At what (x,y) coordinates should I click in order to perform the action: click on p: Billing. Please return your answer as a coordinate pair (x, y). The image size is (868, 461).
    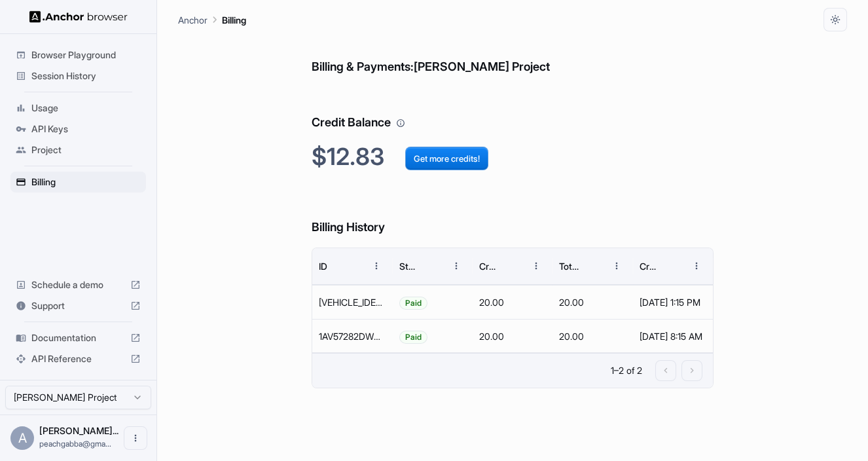
    Looking at the image, I should click on (234, 20).